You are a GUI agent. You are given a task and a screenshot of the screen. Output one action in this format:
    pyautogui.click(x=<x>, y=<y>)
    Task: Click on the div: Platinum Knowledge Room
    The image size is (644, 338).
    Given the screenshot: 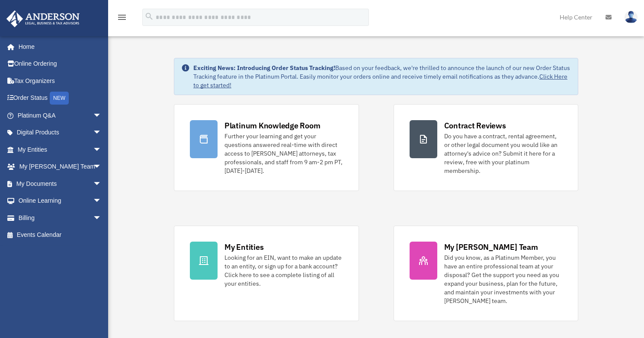 What is the action you would take?
    pyautogui.click(x=272, y=126)
    